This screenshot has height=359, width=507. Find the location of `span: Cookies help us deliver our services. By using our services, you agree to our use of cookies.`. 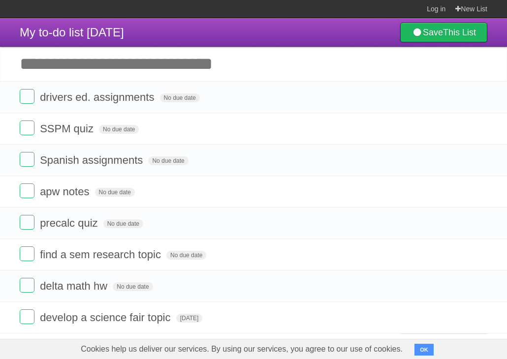

span: Cookies help us deliver our services. By using our services, you agree to our use of cookies. is located at coordinates (241, 349).